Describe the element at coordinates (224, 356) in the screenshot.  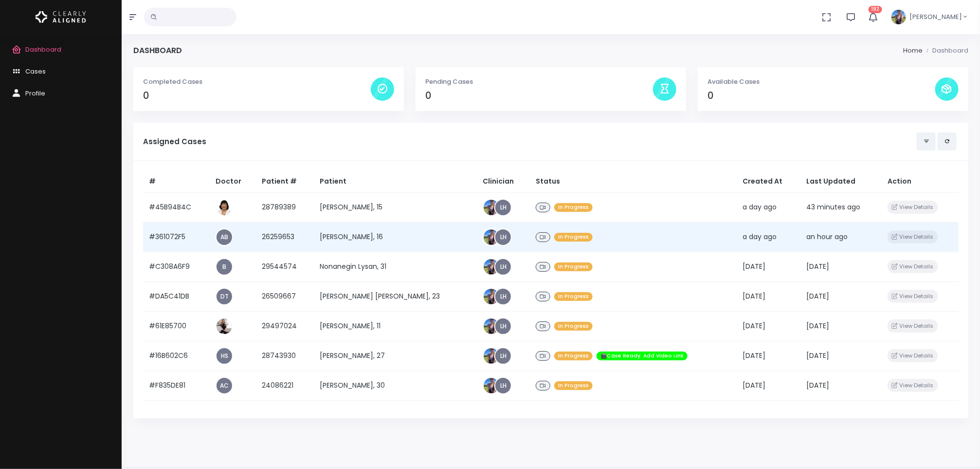
I see `a: HS` at that location.